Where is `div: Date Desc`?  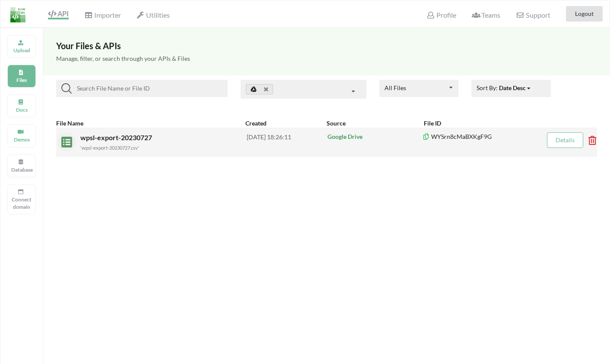 div: Date Desc is located at coordinates (512, 87).